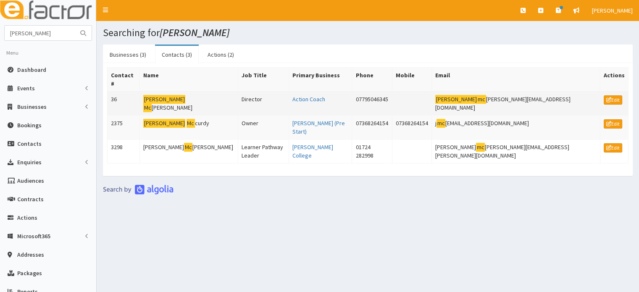 Image resolution: width=639 pixels, height=292 pixels. Describe the element at coordinates (221, 55) in the screenshot. I see `a: Actions (2)` at that location.